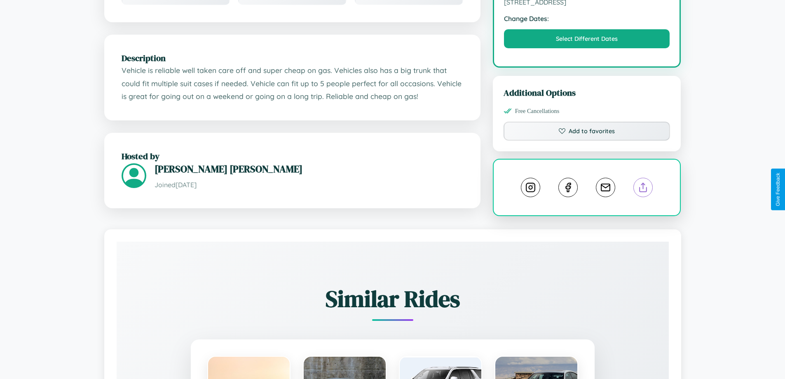  Describe the element at coordinates (292, 83) in the screenshot. I see `p: Vehicle is reliable well taken care off and super cheap on gas. Vehicles also has a big trunk tha...` at that location.